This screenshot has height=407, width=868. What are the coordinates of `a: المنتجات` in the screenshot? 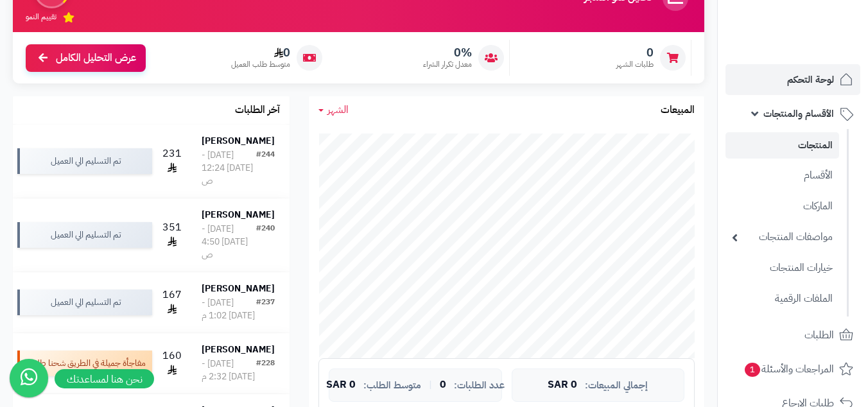 It's located at (782, 145).